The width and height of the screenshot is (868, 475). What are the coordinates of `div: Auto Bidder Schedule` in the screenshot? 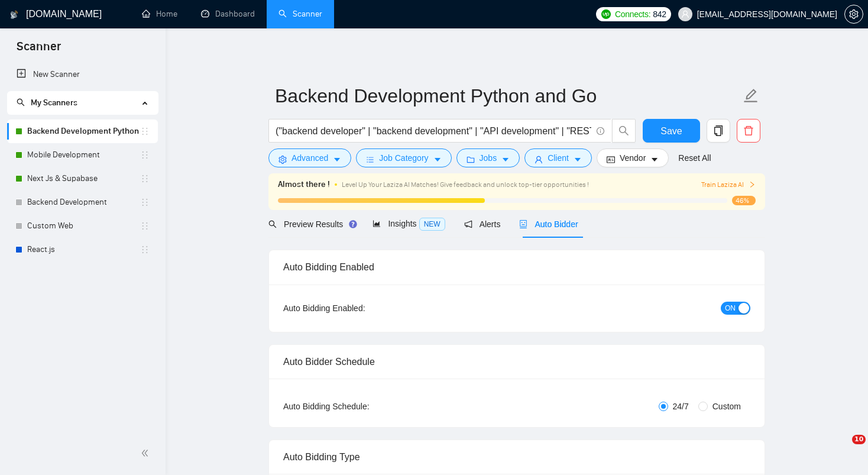 It's located at (517, 362).